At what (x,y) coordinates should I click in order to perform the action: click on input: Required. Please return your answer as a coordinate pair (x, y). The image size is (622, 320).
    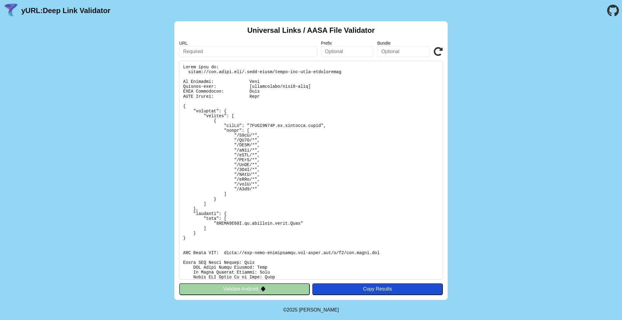
    Looking at the image, I should click on (248, 52).